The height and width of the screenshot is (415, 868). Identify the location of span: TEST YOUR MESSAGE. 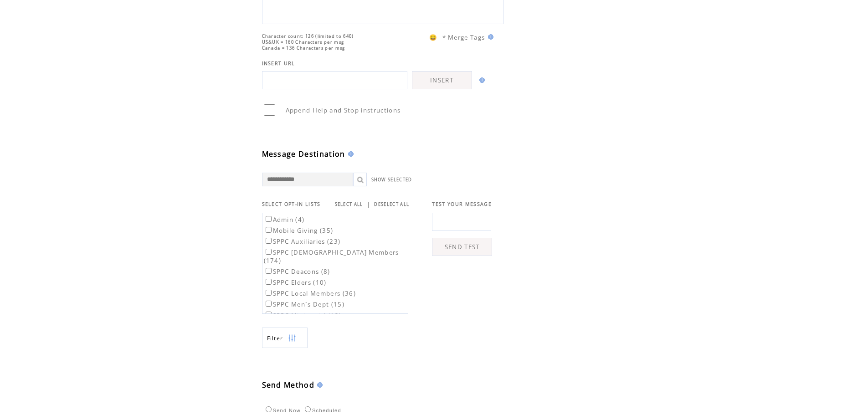
(462, 205).